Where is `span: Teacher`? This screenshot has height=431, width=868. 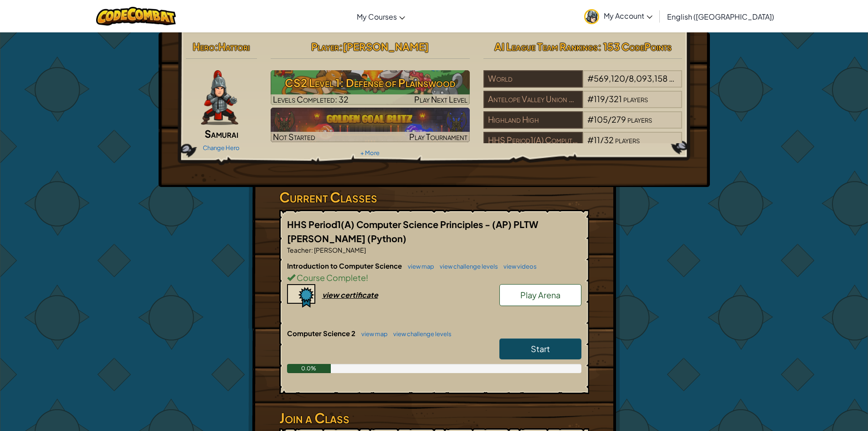
span: Teacher is located at coordinates (299, 250).